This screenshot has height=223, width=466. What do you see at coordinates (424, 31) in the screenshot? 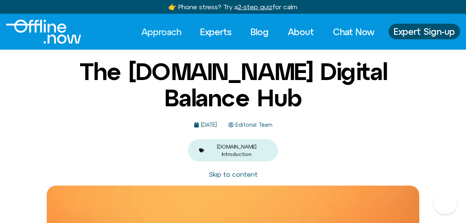
I see `a: Expert Sign-up` at bounding box center [424, 31].